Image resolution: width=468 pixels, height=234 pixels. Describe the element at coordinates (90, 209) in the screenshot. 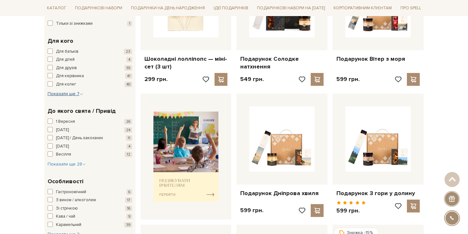

I see `button: Зі стрічкою 16` at that location.